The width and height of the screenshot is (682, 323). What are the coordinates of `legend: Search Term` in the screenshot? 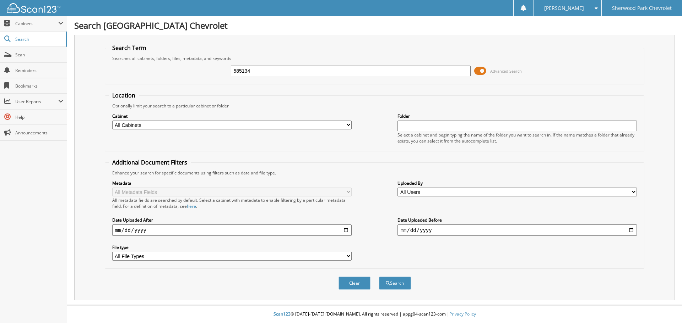 It's located at (129, 48).